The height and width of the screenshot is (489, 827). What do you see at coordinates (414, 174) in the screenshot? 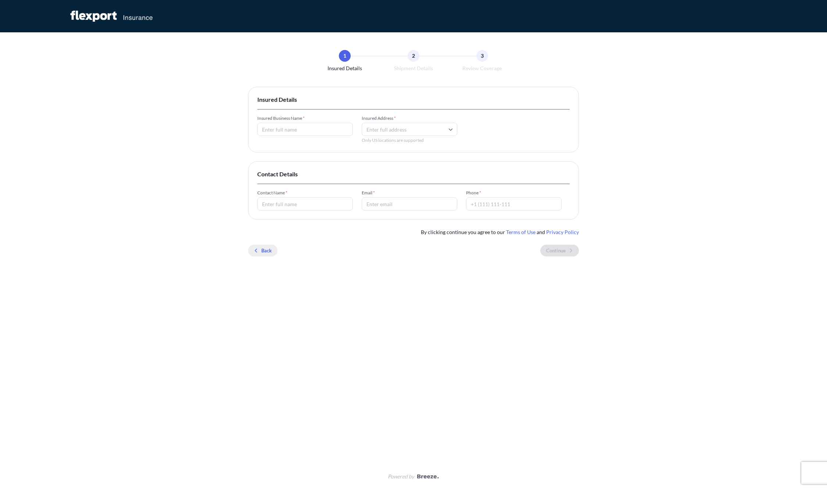
I see `span: Contact Details` at bounding box center [414, 174].